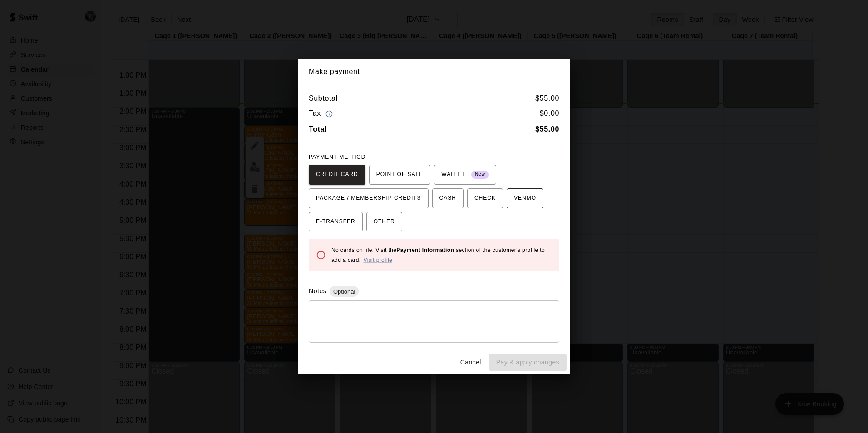  What do you see at coordinates (465, 175) in the screenshot?
I see `span: WALLET` at bounding box center [465, 175].